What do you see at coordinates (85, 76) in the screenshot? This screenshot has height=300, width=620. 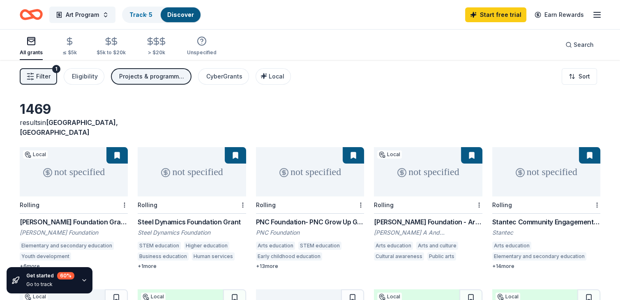 I see `div: Eligibility` at bounding box center [85, 76].